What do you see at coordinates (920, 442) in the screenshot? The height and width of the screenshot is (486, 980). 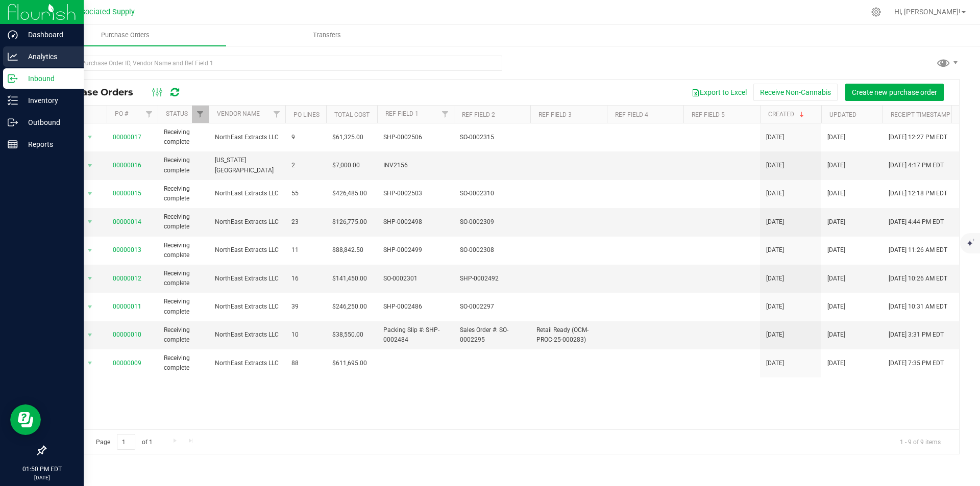 I see `span: 1 - 9 of 9 items` at bounding box center [920, 442].